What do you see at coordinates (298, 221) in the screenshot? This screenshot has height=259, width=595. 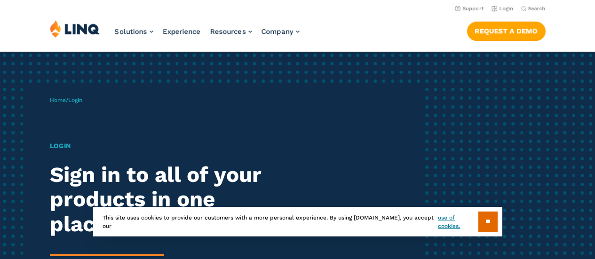 I see `div: This site uses cookies to provide our customers with a more personal experience. By using [DOMAIN...` at bounding box center [298, 221].